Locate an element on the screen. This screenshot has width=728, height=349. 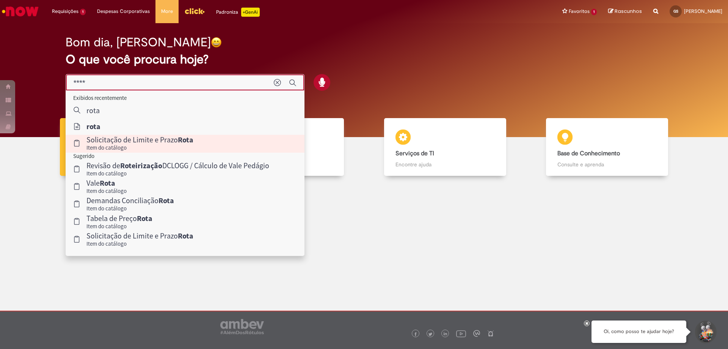
b: Serviços de TI is located at coordinates (415, 153).